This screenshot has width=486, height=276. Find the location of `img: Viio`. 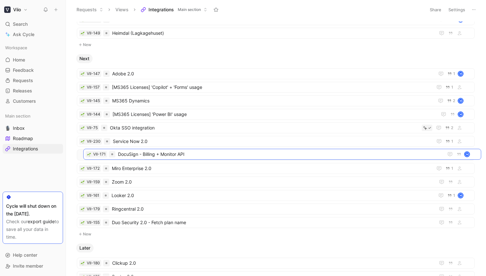

img: Viio is located at coordinates (7, 10).